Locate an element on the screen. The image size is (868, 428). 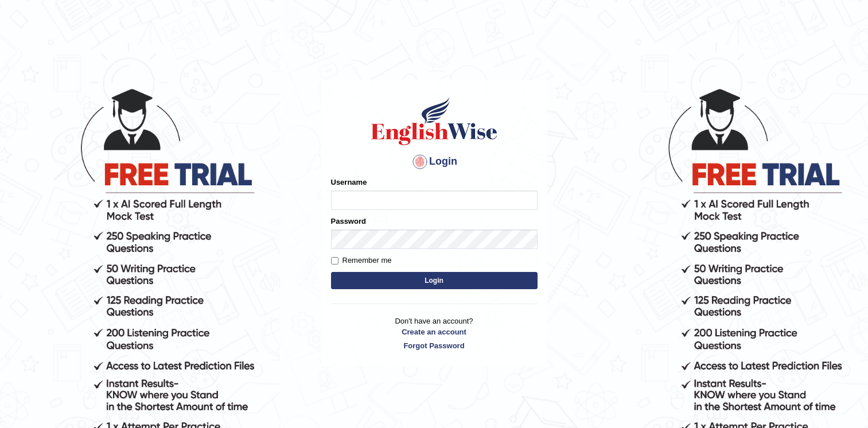
label: Remember me is located at coordinates (361, 260).